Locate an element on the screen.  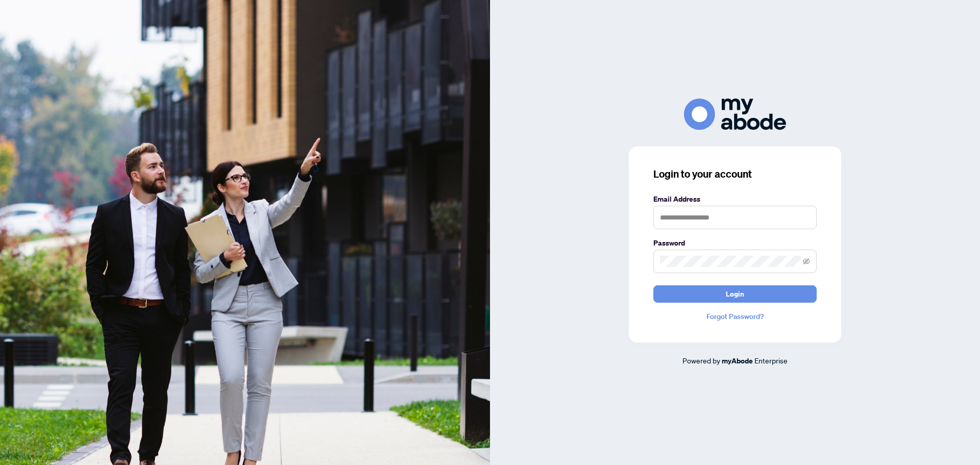
a: Forgot Password? is located at coordinates (734, 317).